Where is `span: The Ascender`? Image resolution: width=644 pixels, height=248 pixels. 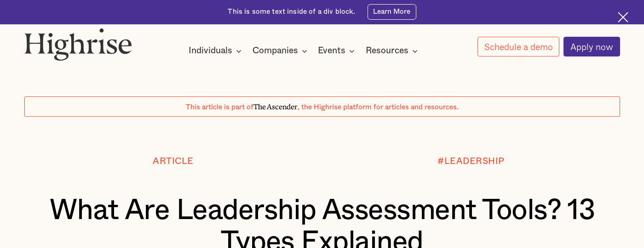
span: The Ascender is located at coordinates (276, 105).